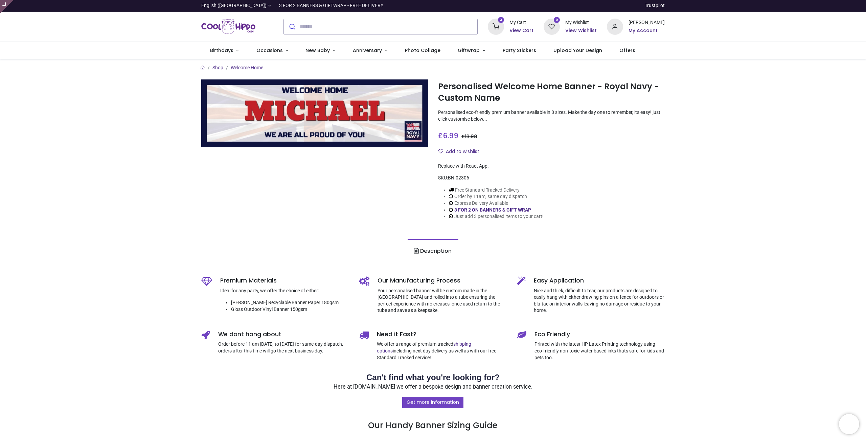 The height and width of the screenshot is (441, 866). Describe the element at coordinates (599, 301) in the screenshot. I see `p: Nice and thick, difficult to tear, our products are designed to easily hang with either drawing p...` at that location.